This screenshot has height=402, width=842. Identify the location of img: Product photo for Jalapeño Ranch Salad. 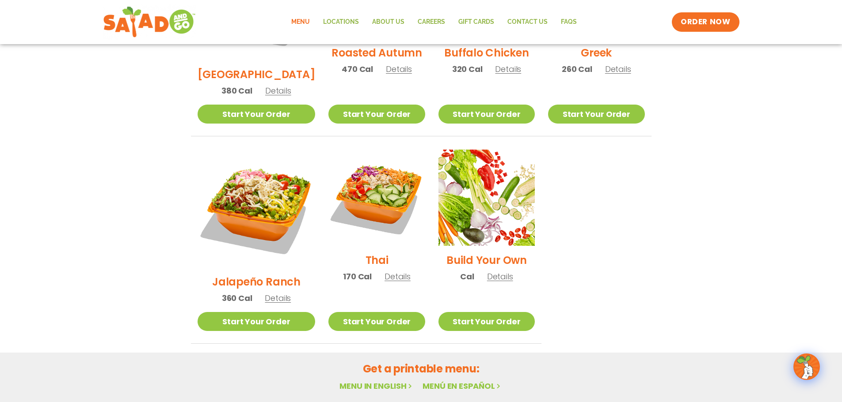
(256, 209).